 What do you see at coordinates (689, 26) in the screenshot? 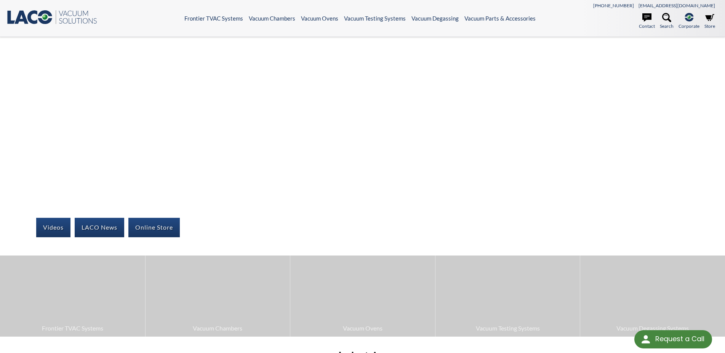
I see `span: Corporate` at bounding box center [689, 26].